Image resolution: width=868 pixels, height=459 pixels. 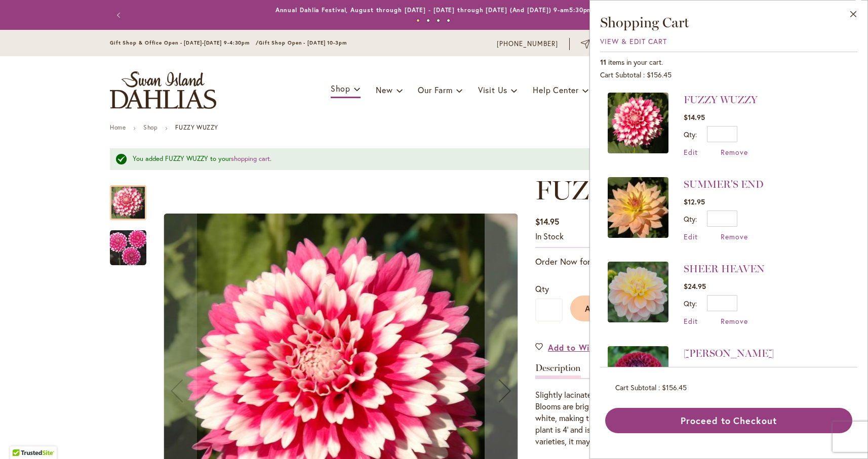 I want to click on span: 11, so click(x=603, y=62).